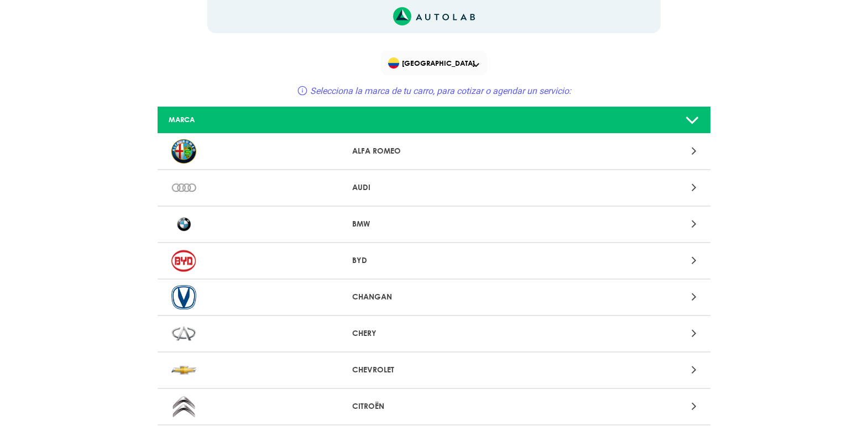 The width and height of the screenshot is (868, 426). I want to click on img: BMW, so click(184, 225).